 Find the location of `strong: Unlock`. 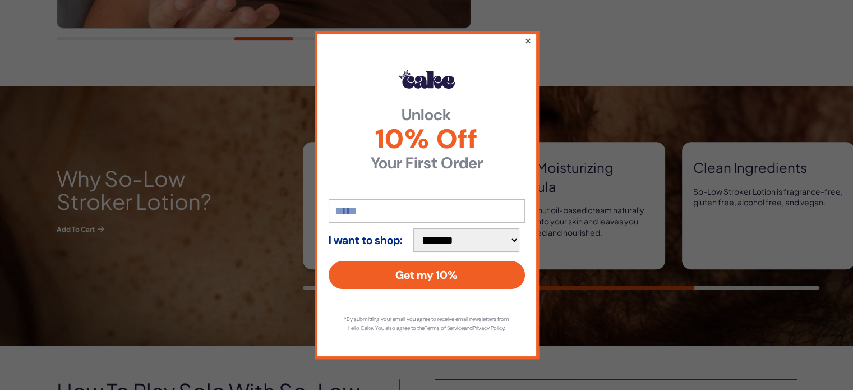

strong: Unlock is located at coordinates (427, 115).